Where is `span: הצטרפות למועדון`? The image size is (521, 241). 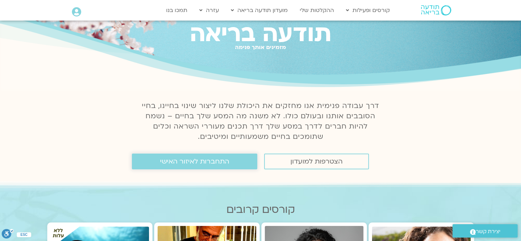
span: הצטרפות למועדון is located at coordinates (317, 161).